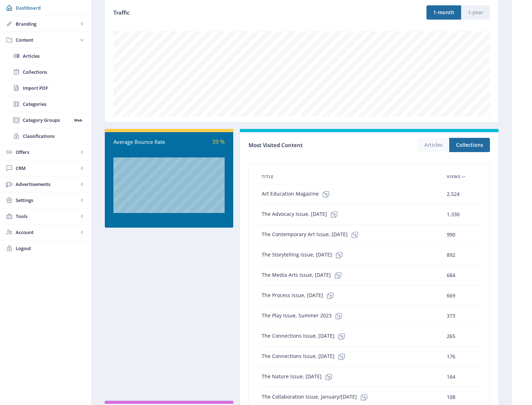 The height and width of the screenshot is (405, 532). What do you see at coordinates (54, 88) in the screenshot?
I see `span: Import PDF` at bounding box center [54, 88].